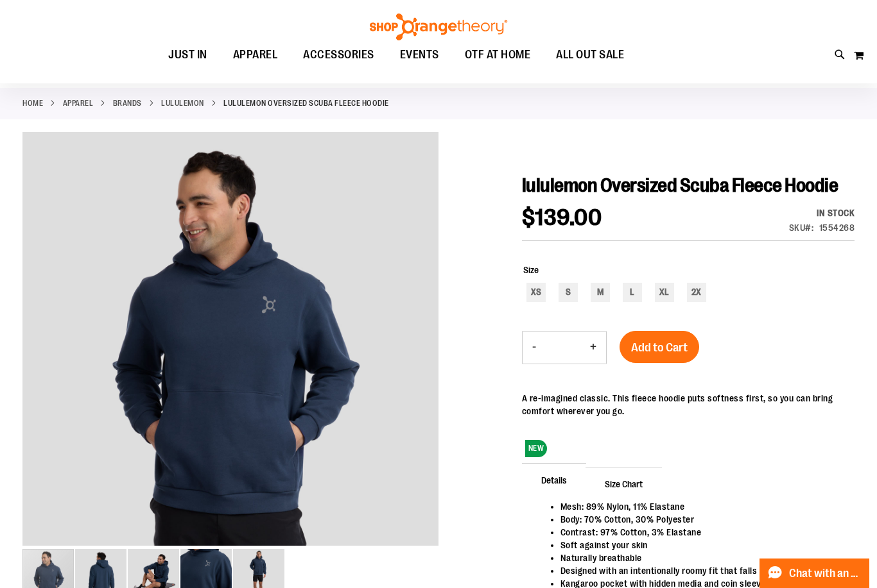 The height and width of the screenshot is (588, 877). What do you see at coordinates (127, 103) in the screenshot?
I see `a: BRANDS` at bounding box center [127, 103].